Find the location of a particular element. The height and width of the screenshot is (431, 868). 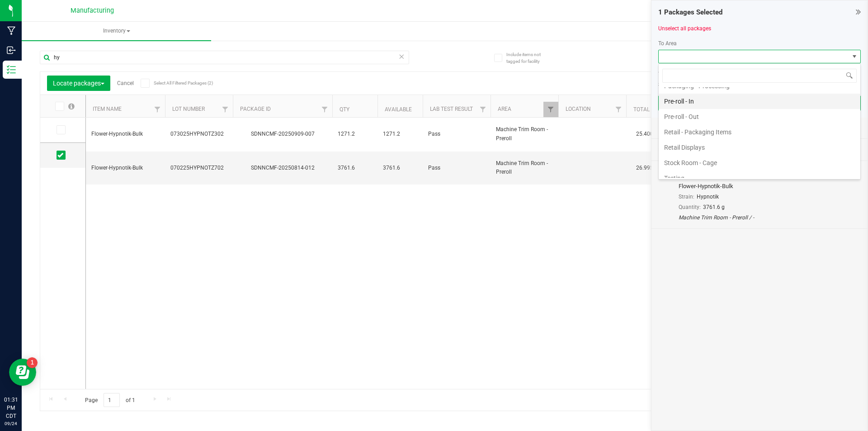

a: Area is located at coordinates (505, 109).